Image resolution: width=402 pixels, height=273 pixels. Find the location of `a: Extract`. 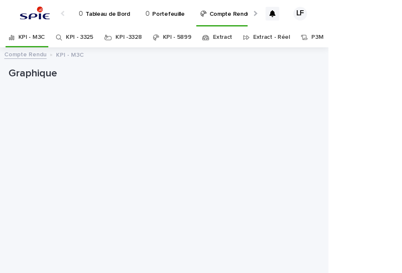

a: Extract is located at coordinates (222, 37).